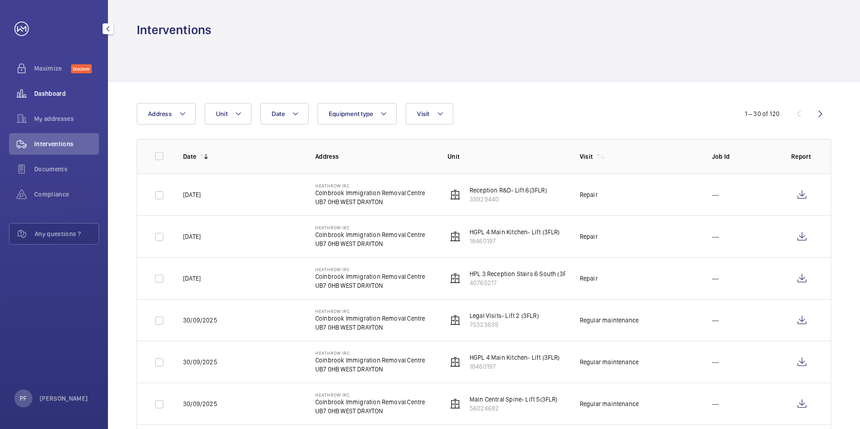  Describe the element at coordinates (357, 114) in the screenshot. I see `button: Equipment type` at that location.